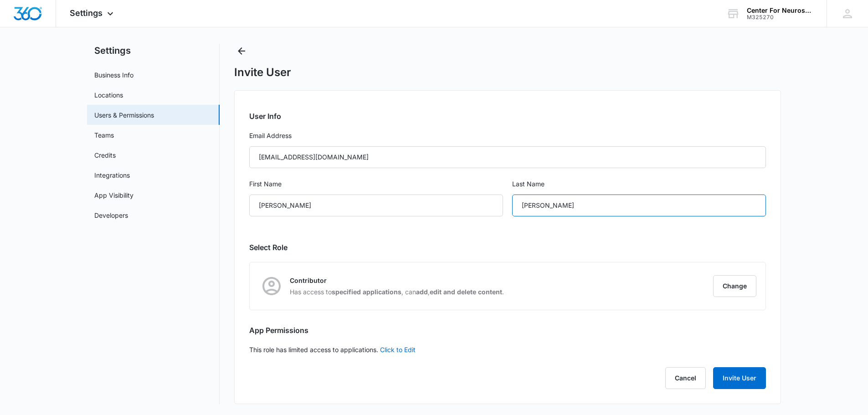  I want to click on div: This role has limited access to applications., so click(507, 247).